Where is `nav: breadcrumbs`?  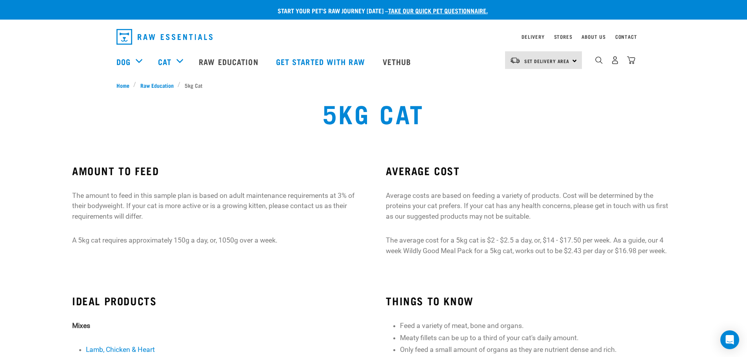 nav: breadcrumbs is located at coordinates (374, 85).